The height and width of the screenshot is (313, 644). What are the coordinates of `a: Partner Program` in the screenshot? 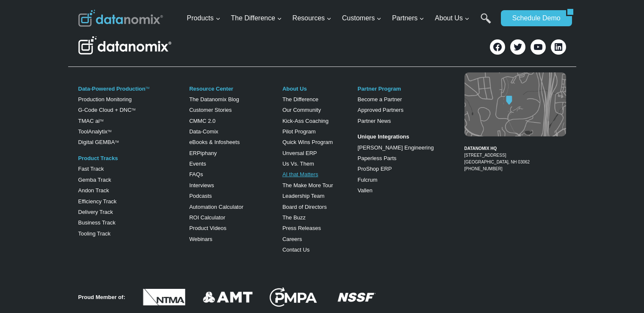 It's located at (379, 88).